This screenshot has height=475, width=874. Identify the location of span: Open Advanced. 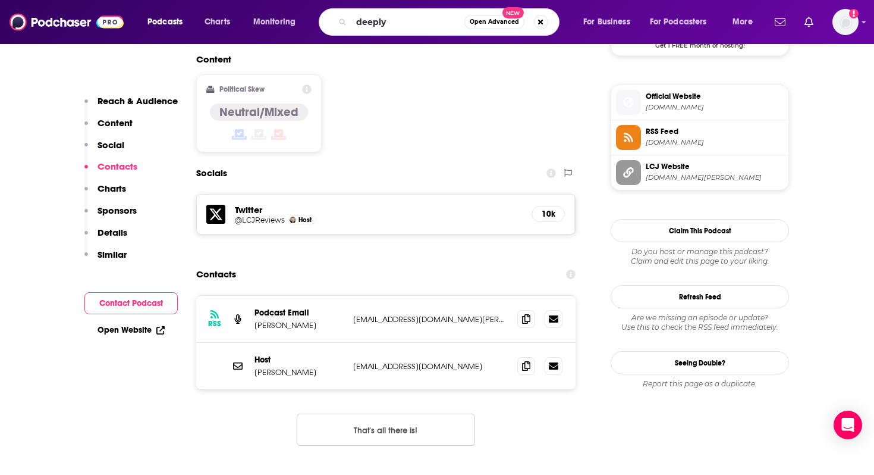
(494, 22).